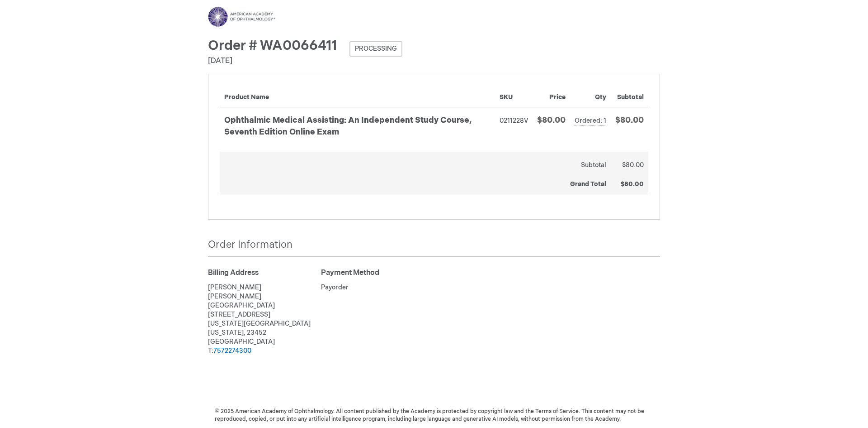  Describe the element at coordinates (514, 129) in the screenshot. I see `td: 0211228V` at that location.